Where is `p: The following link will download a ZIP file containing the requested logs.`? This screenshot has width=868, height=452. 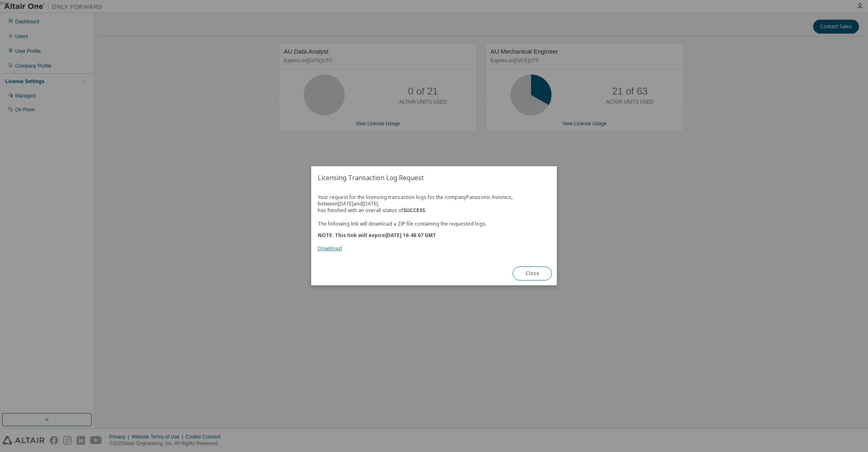 p: The following link will download a ZIP file containing the requested logs. is located at coordinates (434, 223).